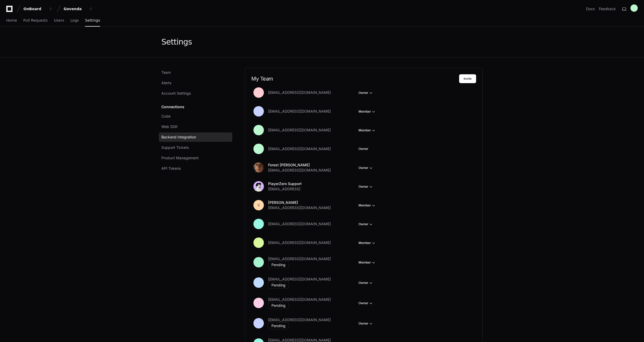 The width and height of the screenshot is (644, 342). What do you see at coordinates (607, 9) in the screenshot?
I see `button: Feedback` at bounding box center [607, 9].